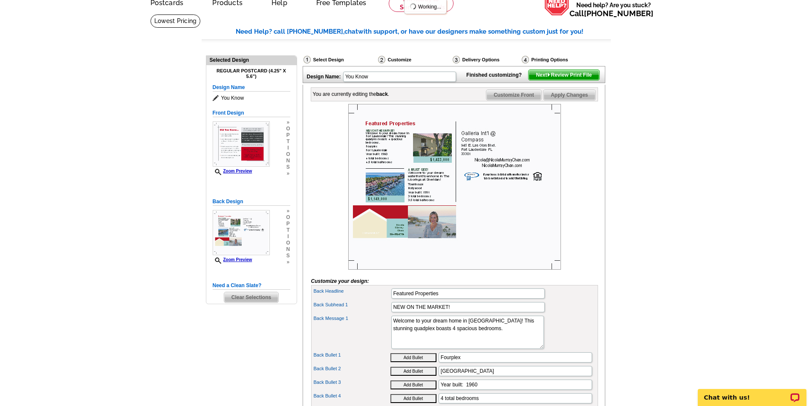 The height and width of the screenshot is (406, 812). Describe the element at coordinates (340, 61) in the screenshot. I see `div: Select Design` at that location.